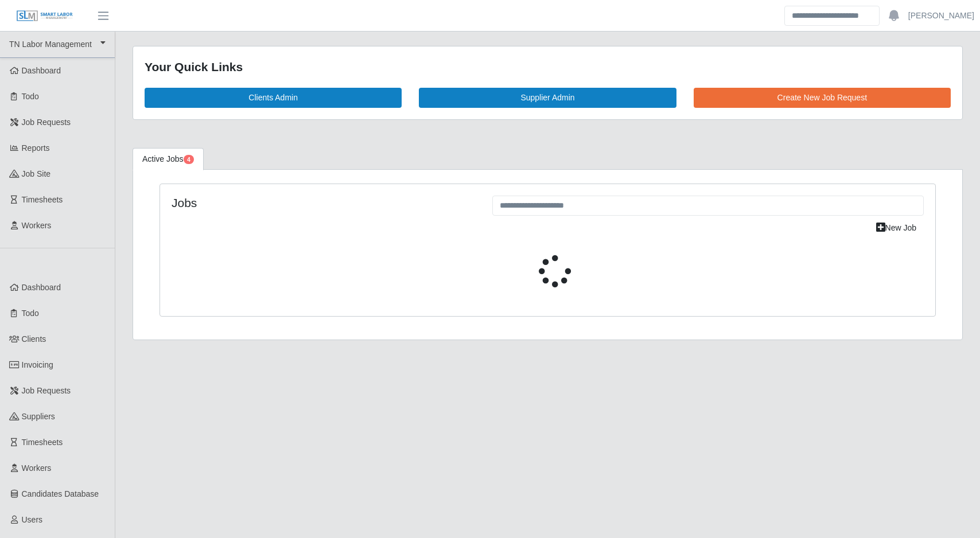 This screenshot has width=980, height=538. Describe the element at coordinates (32, 520) in the screenshot. I see `span: Users` at that location.